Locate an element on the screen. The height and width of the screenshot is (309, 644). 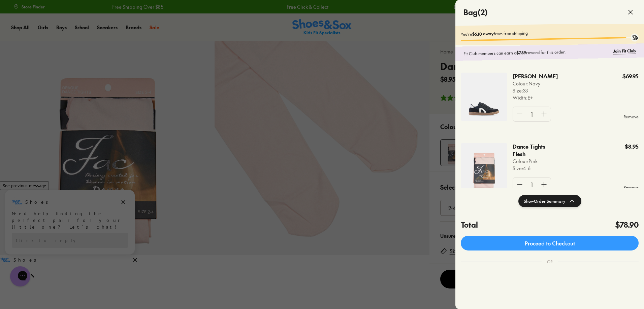
p: Colour: Navy is located at coordinates (535, 84).